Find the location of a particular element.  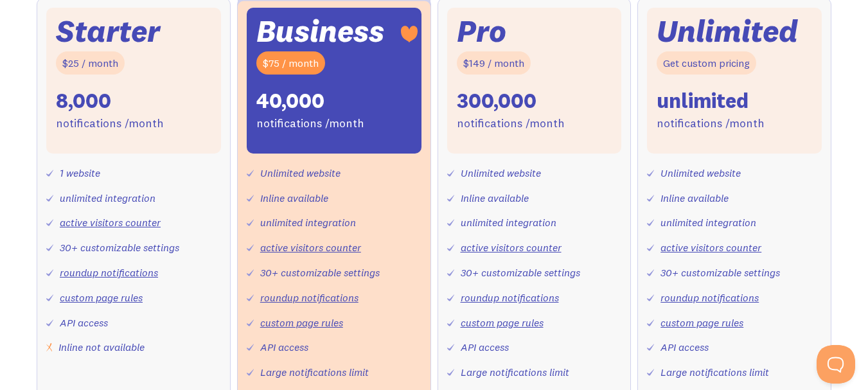

img: website_grey.svg is located at coordinates (25, 39).